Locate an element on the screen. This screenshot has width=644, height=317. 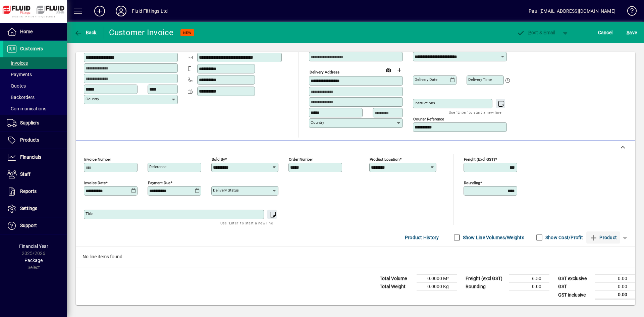
span: Package is located at coordinates (34, 260).